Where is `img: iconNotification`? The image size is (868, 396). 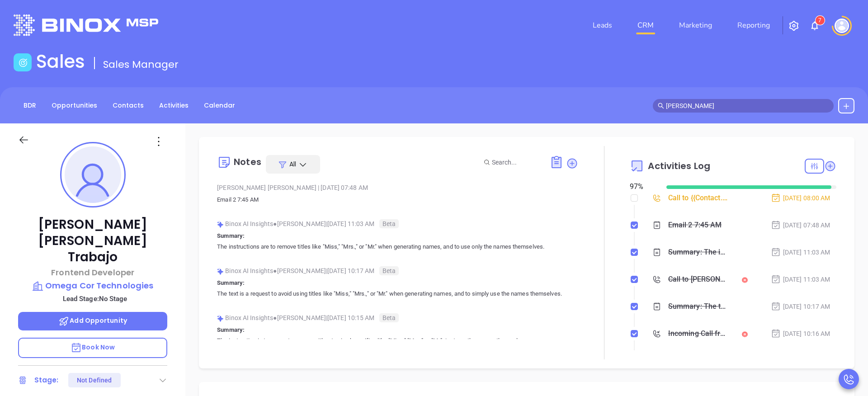 img: iconNotification is located at coordinates (815, 26).